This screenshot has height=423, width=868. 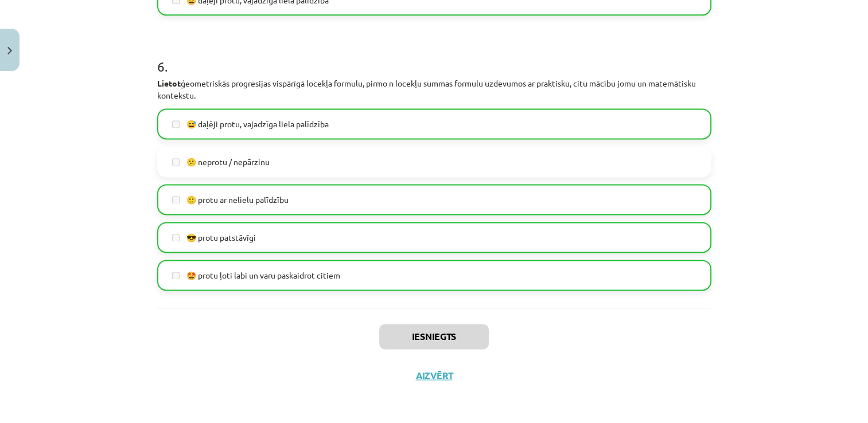 What do you see at coordinates (434, 56) in the screenshot?
I see `h1: 6 .` at bounding box center [434, 56].